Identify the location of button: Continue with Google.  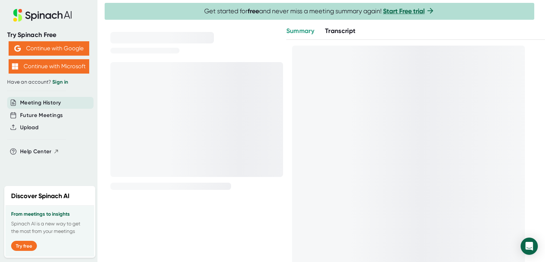
(49, 48).